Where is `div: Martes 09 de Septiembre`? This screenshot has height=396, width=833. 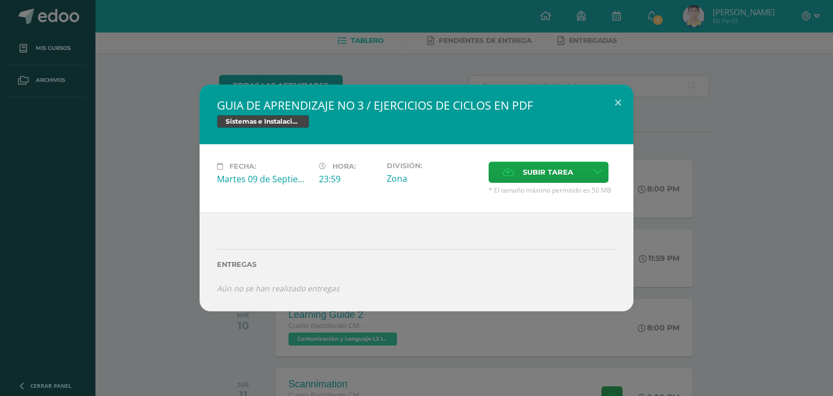 div: Martes 09 de Septiembre is located at coordinates (263, 179).